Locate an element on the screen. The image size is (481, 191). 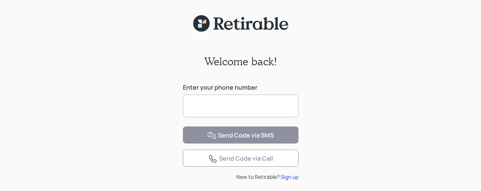
label: Enter your phone number is located at coordinates (241, 87).